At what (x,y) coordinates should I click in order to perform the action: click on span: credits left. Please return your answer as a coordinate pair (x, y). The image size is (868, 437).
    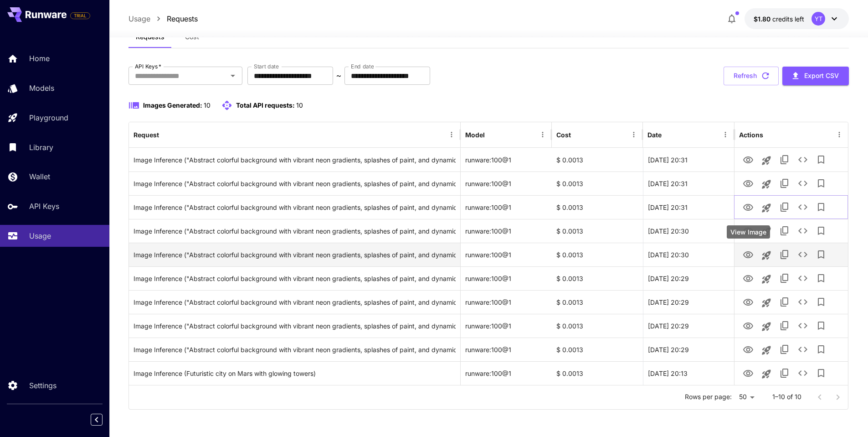
    Looking at the image, I should click on (789, 19).